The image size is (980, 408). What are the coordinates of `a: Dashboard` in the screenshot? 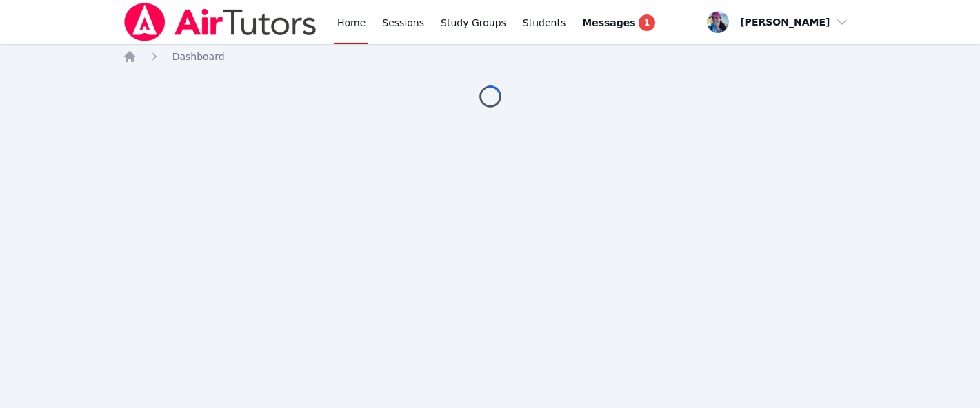 It's located at (199, 56).